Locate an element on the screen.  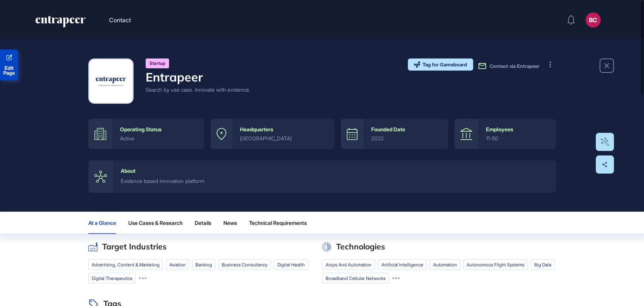
div: active is located at coordinates (159, 139).